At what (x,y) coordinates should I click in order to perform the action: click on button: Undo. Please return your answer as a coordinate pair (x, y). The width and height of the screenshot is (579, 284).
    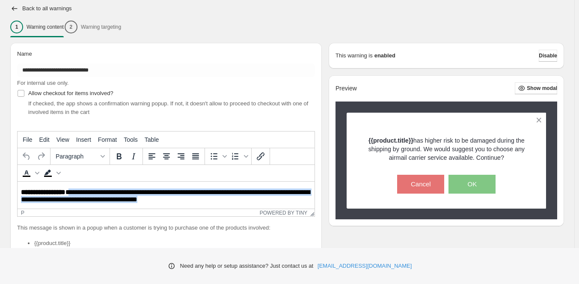
    Looking at the image, I should click on (27, 156).